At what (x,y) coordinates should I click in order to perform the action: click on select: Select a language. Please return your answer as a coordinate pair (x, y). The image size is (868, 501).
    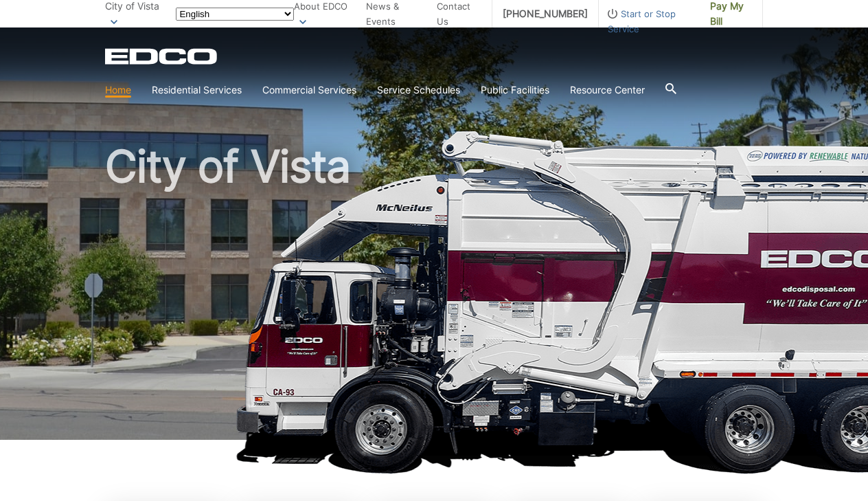
    Looking at the image, I should click on (235, 14).